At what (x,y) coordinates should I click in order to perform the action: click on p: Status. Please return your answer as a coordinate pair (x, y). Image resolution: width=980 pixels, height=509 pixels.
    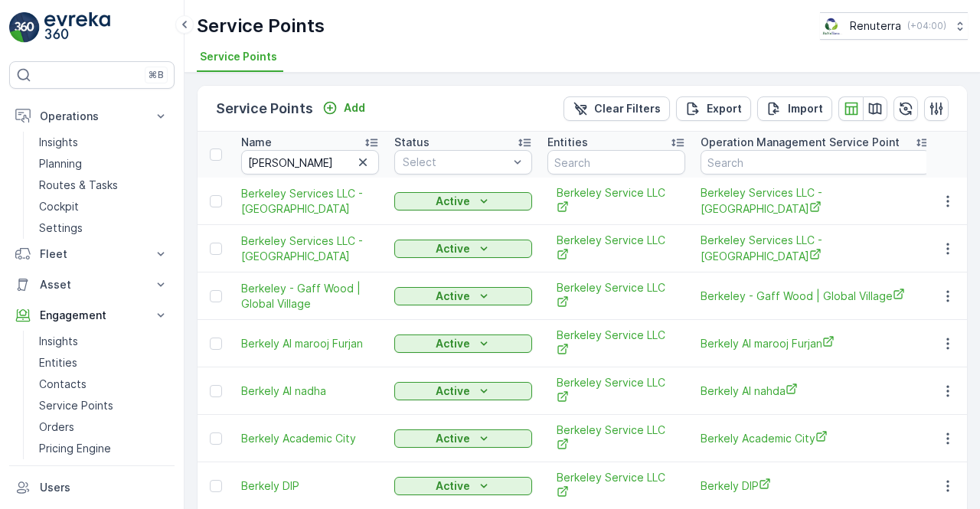
    Looking at the image, I should click on (412, 142).